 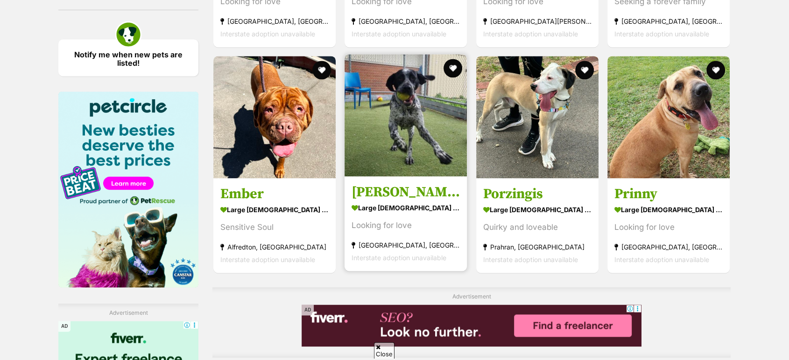 What do you see at coordinates (406, 115) in the screenshot?
I see `img: Valentina - German Shorthaired Pointer Dog` at bounding box center [406, 115].